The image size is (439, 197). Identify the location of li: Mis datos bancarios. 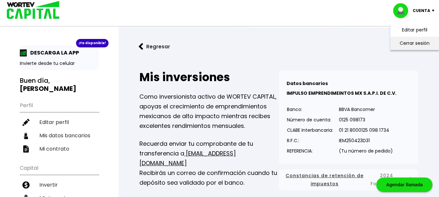
(59, 136).